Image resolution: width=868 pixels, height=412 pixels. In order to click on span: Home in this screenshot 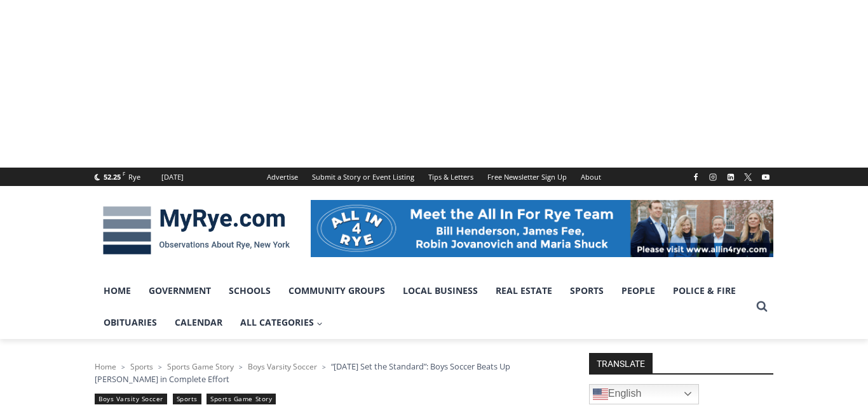, I will do `click(106, 366)`.